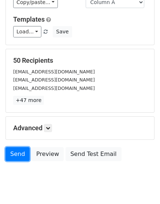  Describe the element at coordinates (27, 32) in the screenshot. I see `a: Load...` at that location.